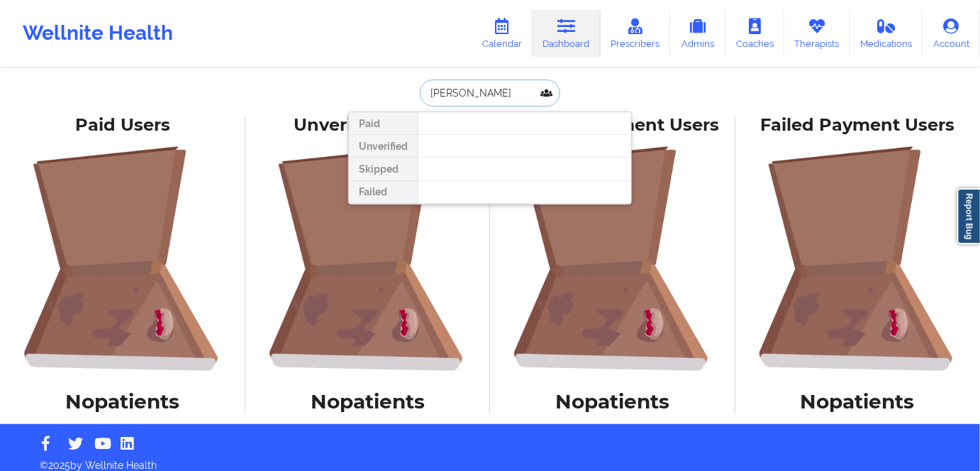 This screenshot has width=980, height=471. I want to click on a: Account, so click(952, 33).